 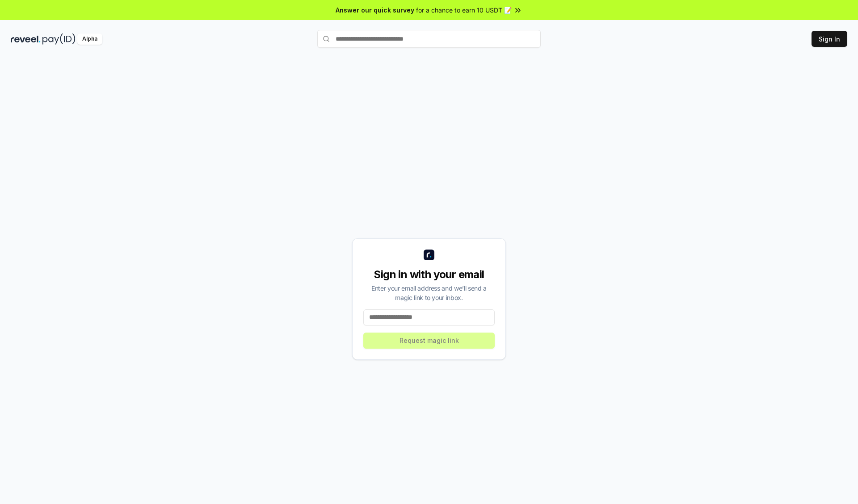 What do you see at coordinates (25, 39) in the screenshot?
I see `img: reveel_dark` at bounding box center [25, 39].